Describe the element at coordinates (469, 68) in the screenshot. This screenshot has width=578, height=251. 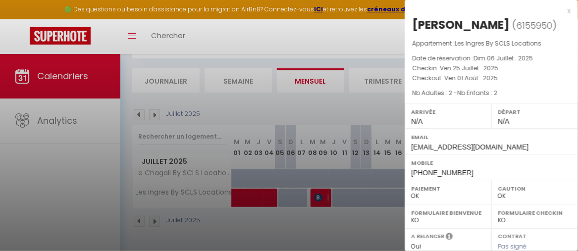
I see `span: Ven 25 Juillet . 2025` at that location.